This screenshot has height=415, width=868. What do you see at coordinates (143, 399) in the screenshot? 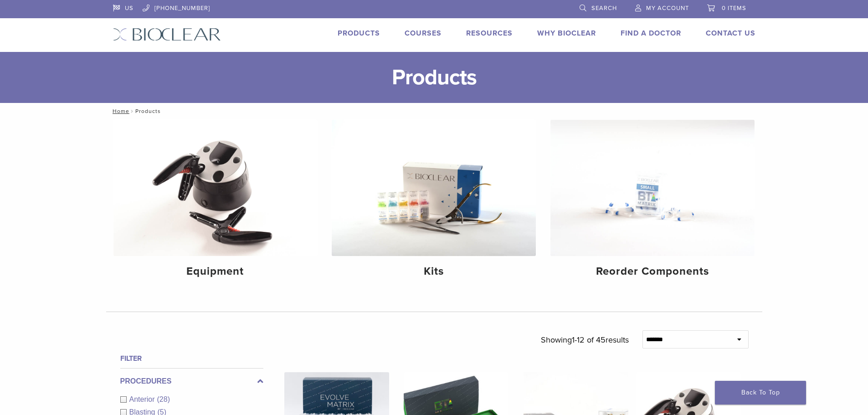
I see `span: Anterior` at bounding box center [143, 399].